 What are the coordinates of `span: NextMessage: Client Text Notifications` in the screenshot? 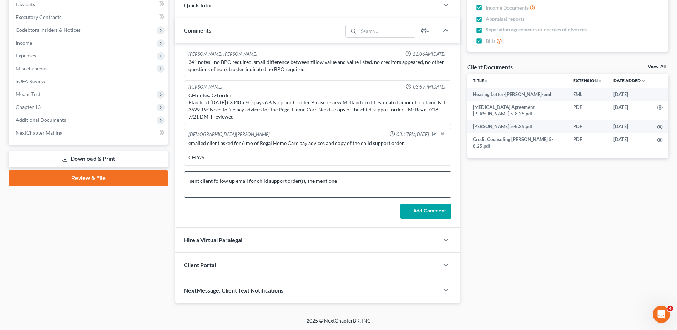 It's located at (233, 290).